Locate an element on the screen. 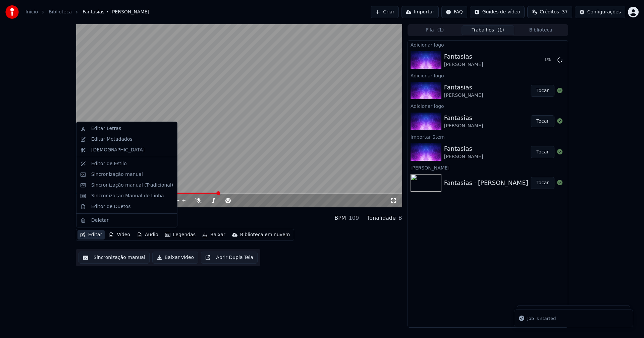 This screenshot has width=644, height=338. button: Áudio is located at coordinates (148, 235).